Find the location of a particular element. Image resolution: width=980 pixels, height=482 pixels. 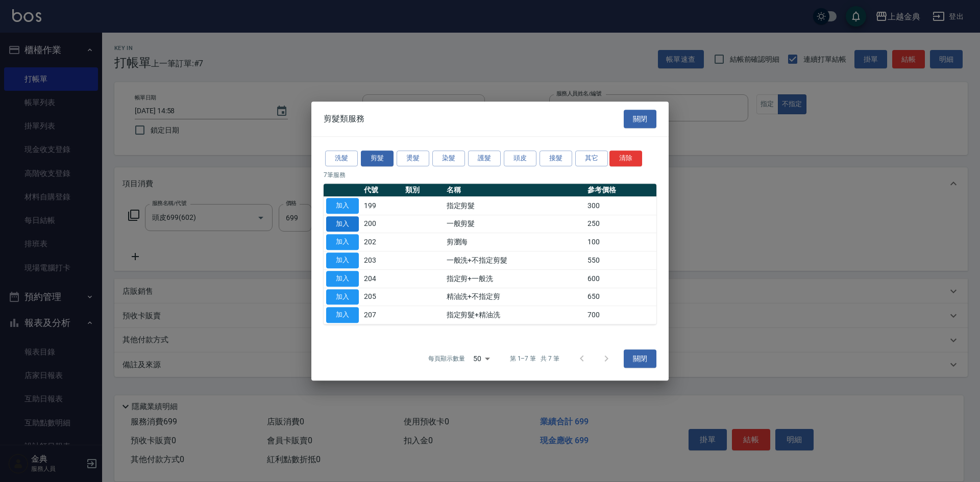

div: 50 is located at coordinates (481, 358).